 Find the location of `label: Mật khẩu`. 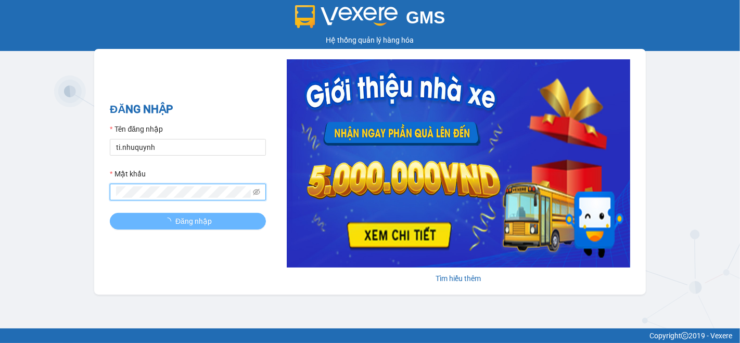

label: Mật khẩu is located at coordinates (127, 174).